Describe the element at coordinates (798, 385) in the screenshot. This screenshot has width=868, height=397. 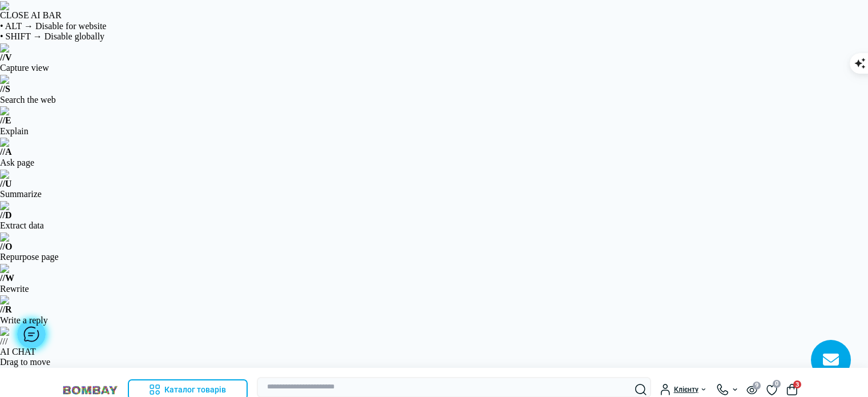
I see `span: 3` at that location.